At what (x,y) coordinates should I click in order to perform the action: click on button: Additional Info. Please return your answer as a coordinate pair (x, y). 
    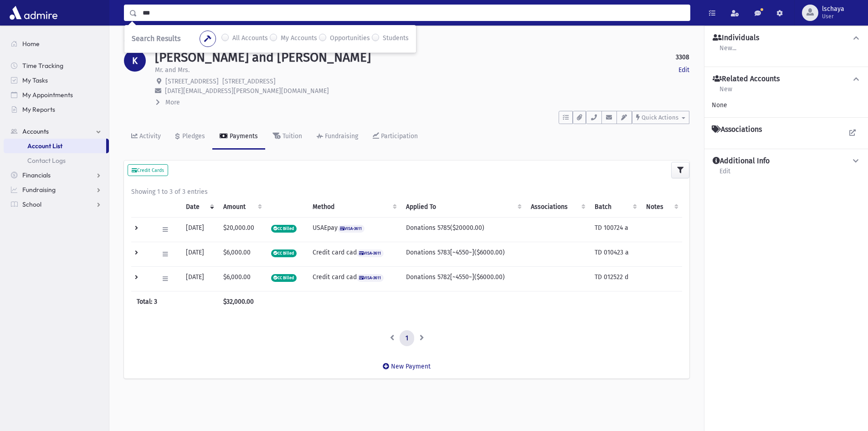
    Looking at the image, I should click on (786, 161).